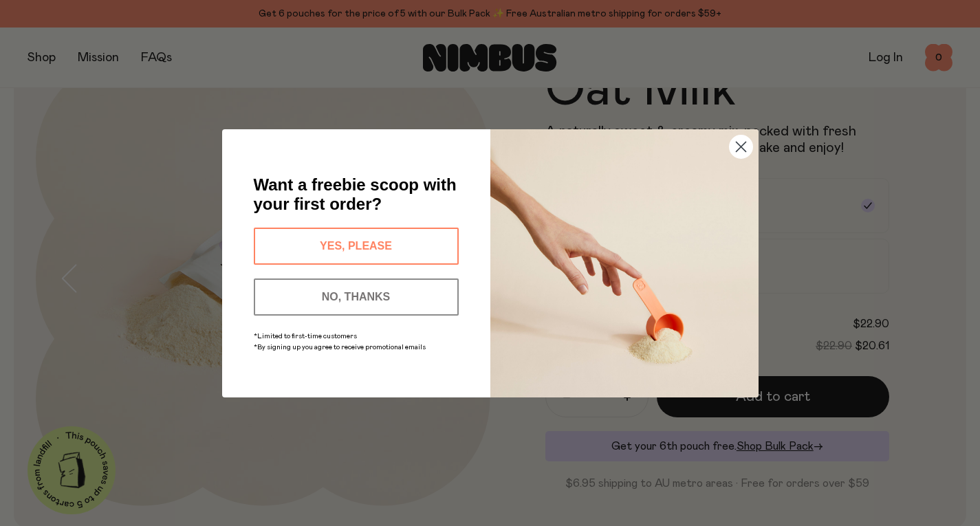 This screenshot has width=980, height=526. I want to click on button: YES, PLEASE, so click(356, 246).